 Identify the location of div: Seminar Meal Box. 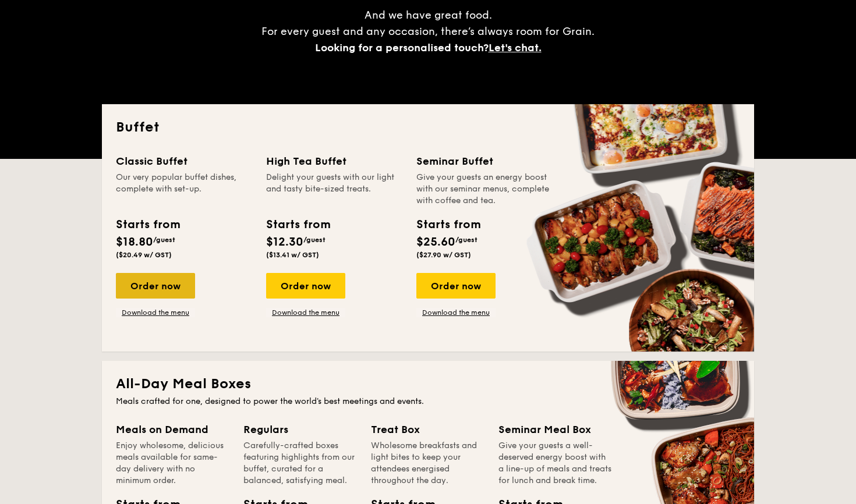
(555, 430).